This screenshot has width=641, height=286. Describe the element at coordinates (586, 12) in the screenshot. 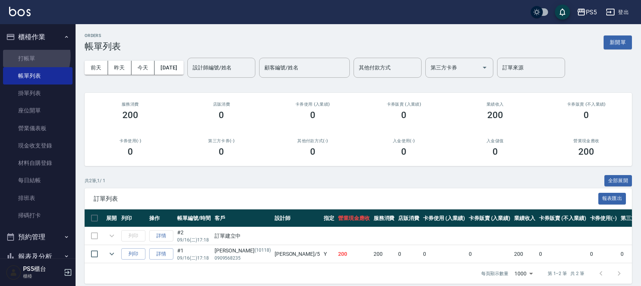

I see `button: PS5` at that location.